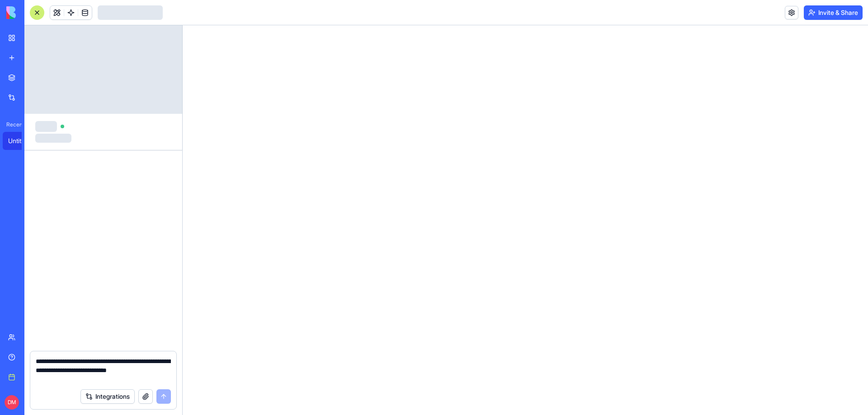 Image resolution: width=868 pixels, height=415 pixels. Describe the element at coordinates (35, 13) in the screenshot. I see `img: logo` at that location.